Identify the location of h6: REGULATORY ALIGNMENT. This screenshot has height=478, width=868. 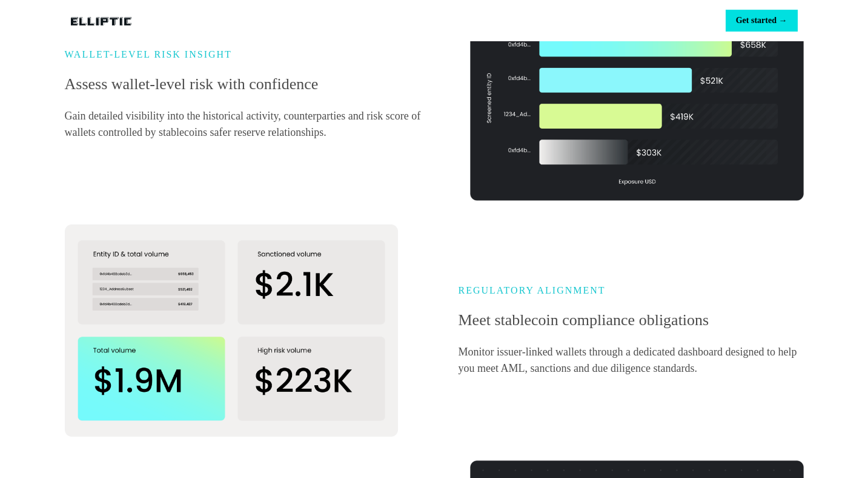
(631, 291).